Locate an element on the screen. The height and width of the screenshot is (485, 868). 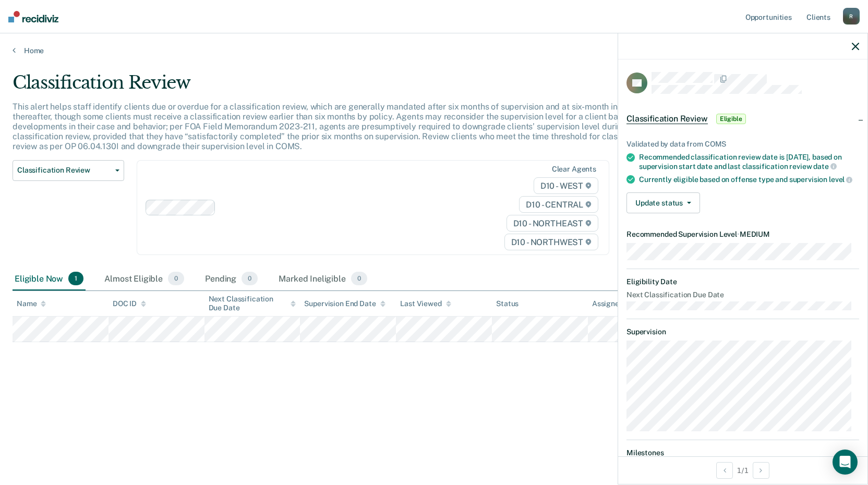
div: R is located at coordinates (852, 16).